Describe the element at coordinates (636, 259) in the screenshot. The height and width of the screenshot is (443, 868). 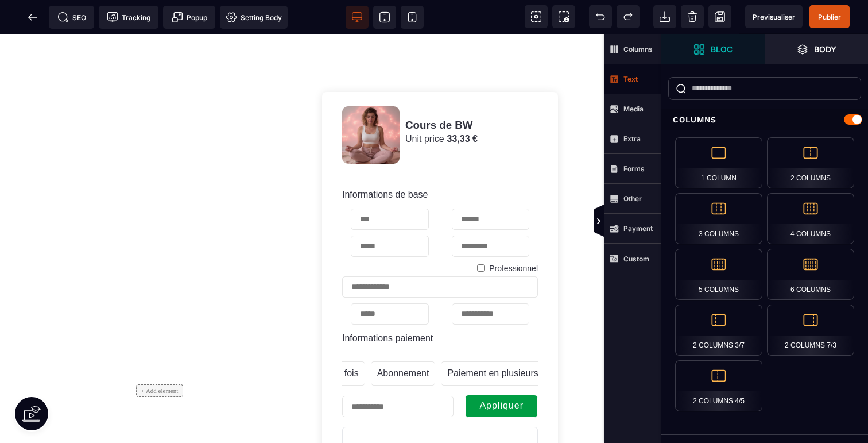
I see `strong: Custom` at that location.